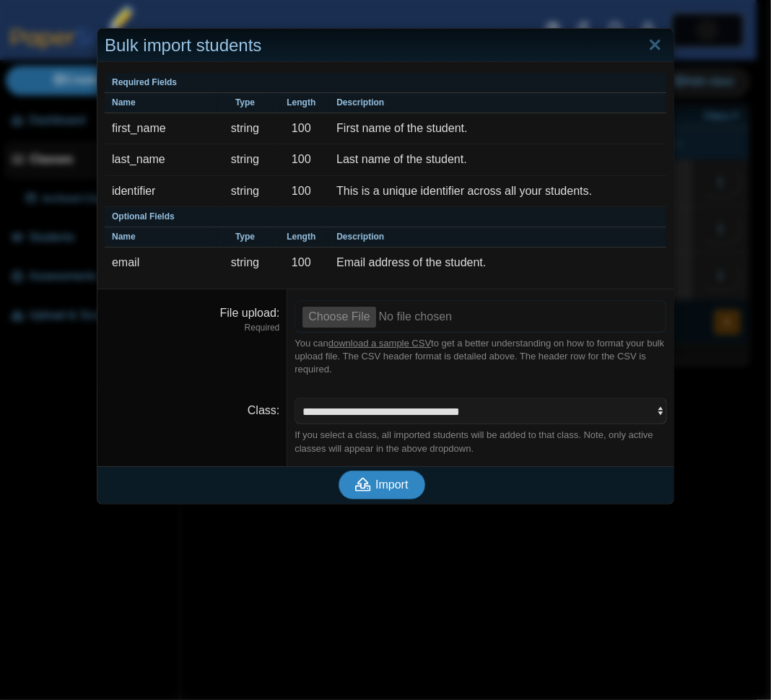 This screenshot has height=700, width=771. What do you see at coordinates (480, 442) in the screenshot?
I see `div: If you select a class, all imported students will be added to that class. Note, only active class...` at bounding box center [480, 442].